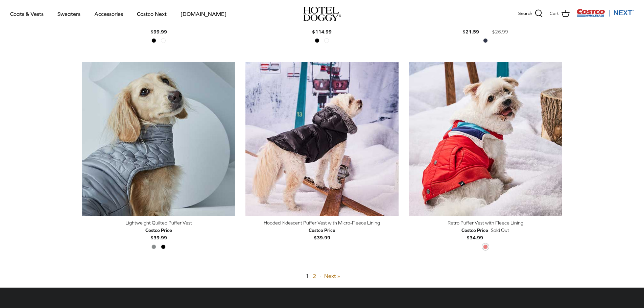 Image resolution: width=644 pixels, height=308 pixels. I want to click on a: Lightweight Quilted Puffer Vest, so click(158, 138).